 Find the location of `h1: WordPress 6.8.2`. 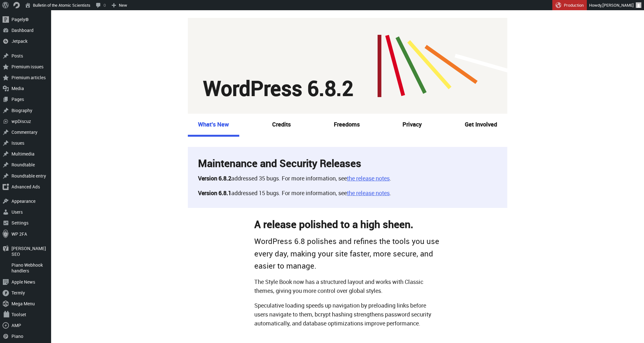

h1: WordPress 6.8.2 is located at coordinates (278, 88).